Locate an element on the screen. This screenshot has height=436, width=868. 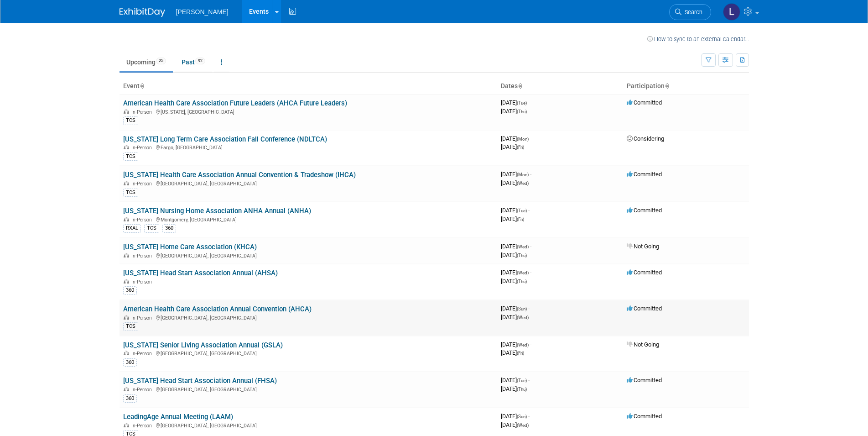
a: American Health Care Association Annual Convention (AHCA) is located at coordinates (217, 309).